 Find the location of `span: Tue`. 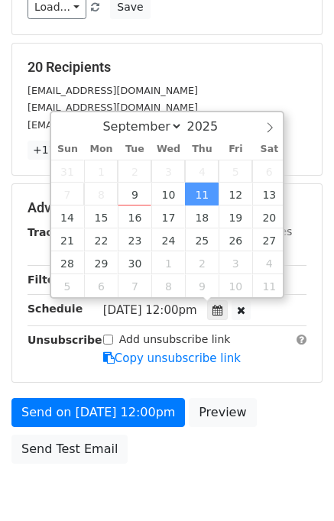

span: Tue is located at coordinates (135, 149).